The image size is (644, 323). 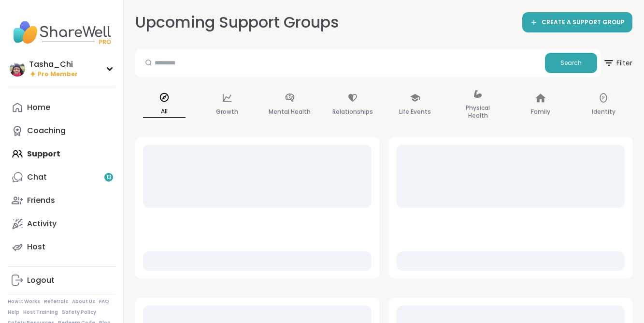 I want to click on img: ShareWell Nav Logo, so click(x=61, y=33).